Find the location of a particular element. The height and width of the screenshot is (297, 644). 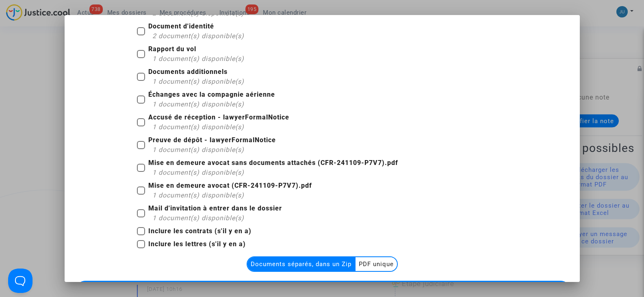

multi-toggle-item: Documents séparés, dans un Zip is located at coordinates (301, 264).